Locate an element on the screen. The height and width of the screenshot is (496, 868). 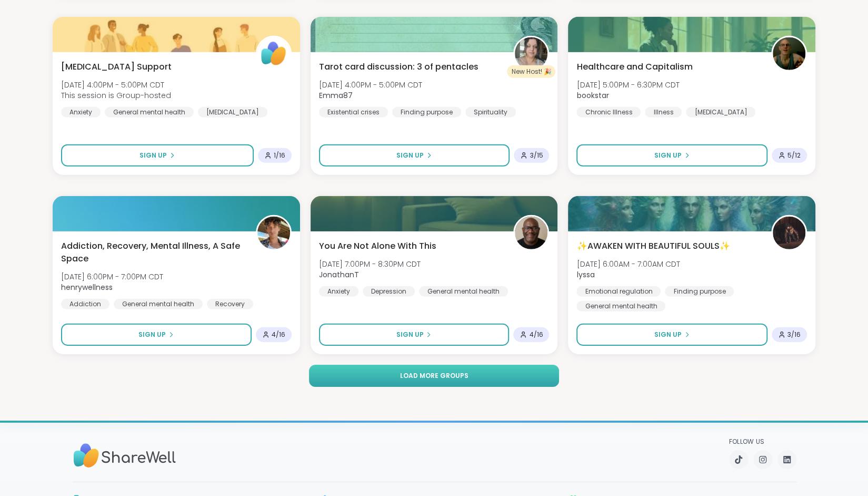
b: henrywellness is located at coordinates (87, 287).